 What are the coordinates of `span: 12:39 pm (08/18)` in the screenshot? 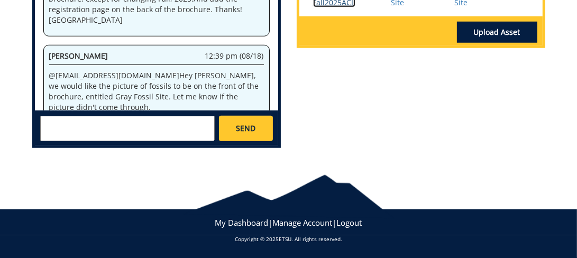 It's located at (234, 56).